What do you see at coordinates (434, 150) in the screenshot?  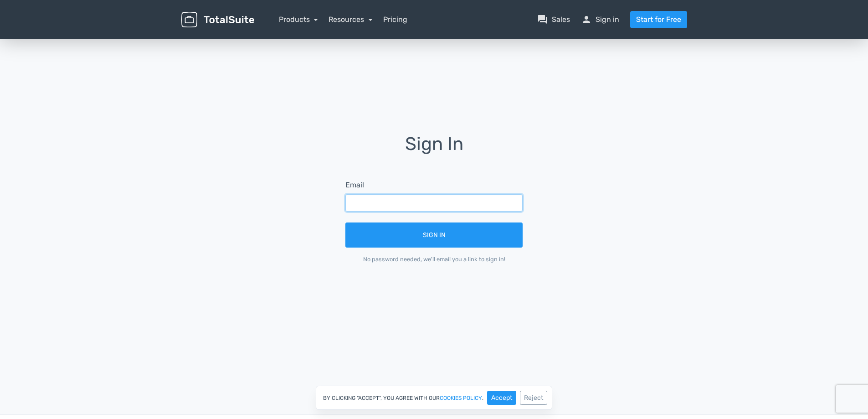 I see `h1: Sign In` at bounding box center [434, 150].